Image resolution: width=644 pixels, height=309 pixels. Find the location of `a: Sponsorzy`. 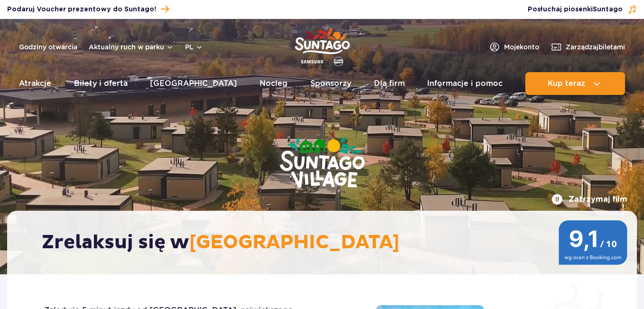

a: Sponsorzy is located at coordinates (331, 83).